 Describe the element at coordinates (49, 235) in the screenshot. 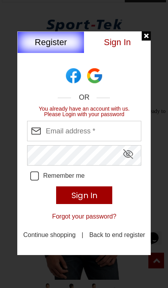

I see `button: Continue Shopping` at that location.